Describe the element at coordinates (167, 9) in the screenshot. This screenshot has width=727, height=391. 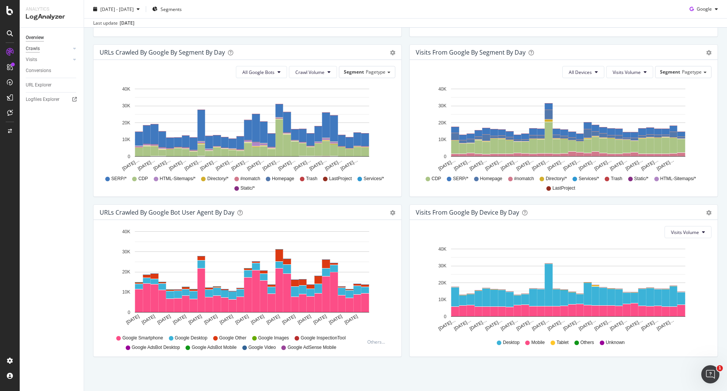
I see `button: Segments` at that location.